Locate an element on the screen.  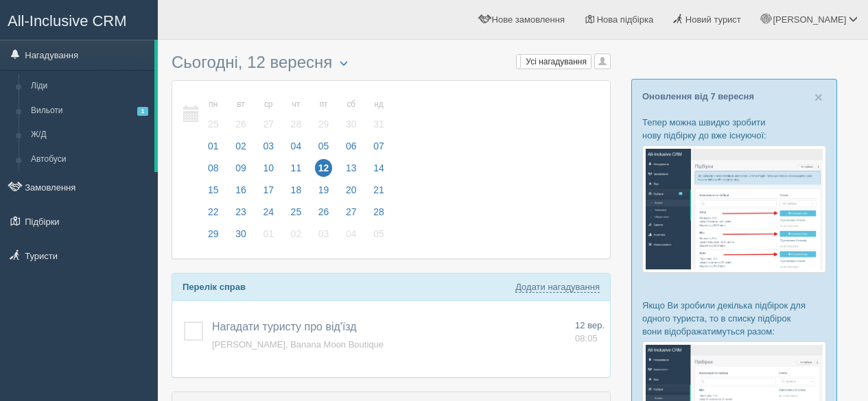
small: нд is located at coordinates (378, 104).